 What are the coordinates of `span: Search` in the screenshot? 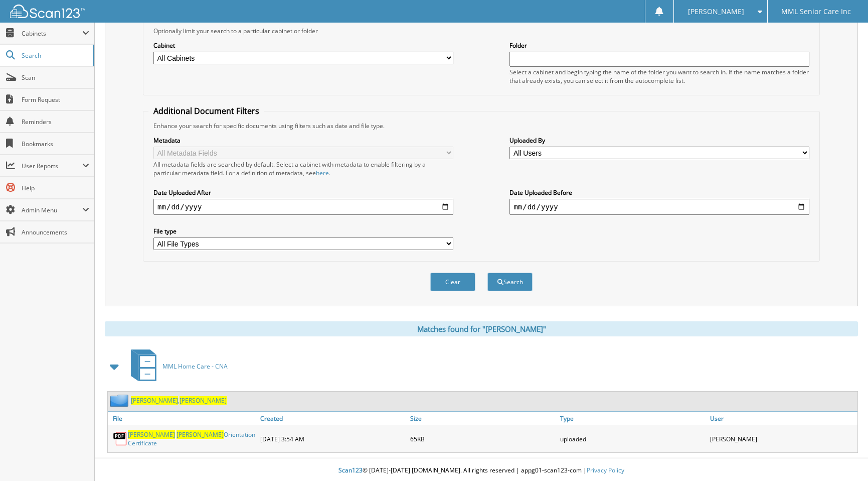 It's located at (55, 55).